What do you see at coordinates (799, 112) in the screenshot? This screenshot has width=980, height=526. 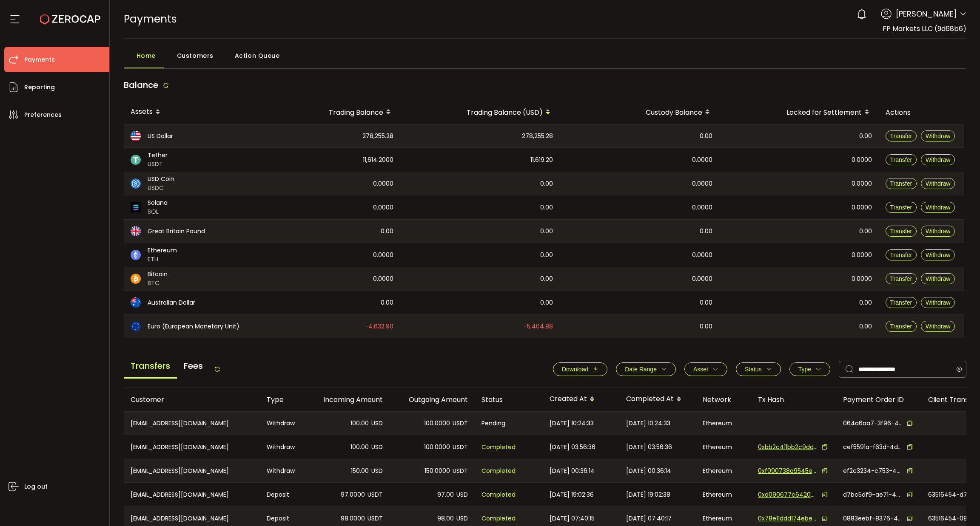 I see `div: Locked for Settlement` at bounding box center [799, 112].